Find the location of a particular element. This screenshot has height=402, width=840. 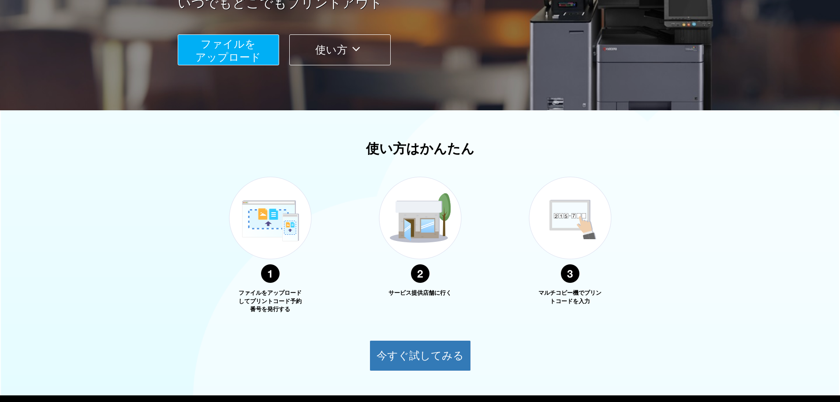

button: 使い方 is located at coordinates (340, 50).